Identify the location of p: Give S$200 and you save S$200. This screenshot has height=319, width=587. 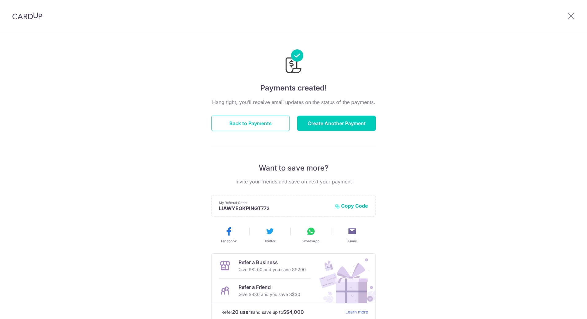
(272, 270).